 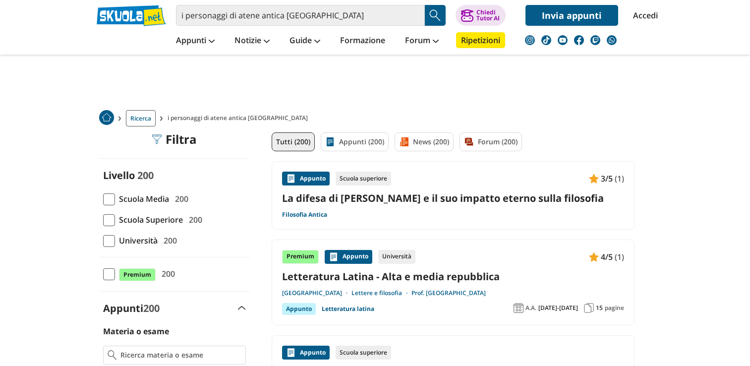 What do you see at coordinates (348, 309) in the screenshot?
I see `a: Letteratura latina` at bounding box center [348, 309].